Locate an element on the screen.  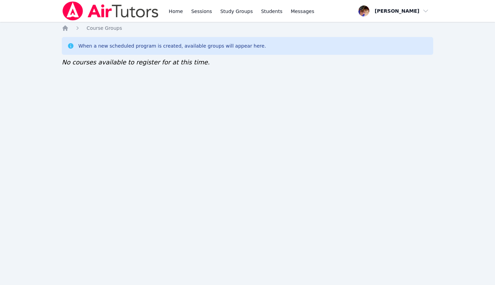
img: Air Tutors is located at coordinates (110, 11).